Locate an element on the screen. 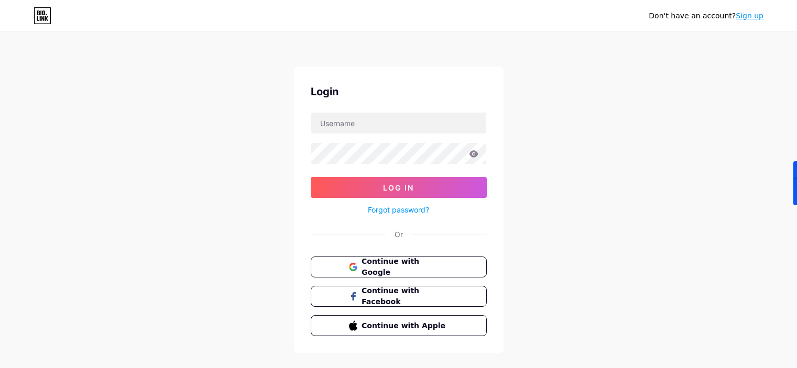 This screenshot has width=797, height=368. a: Continue with Apple is located at coordinates (399, 326).